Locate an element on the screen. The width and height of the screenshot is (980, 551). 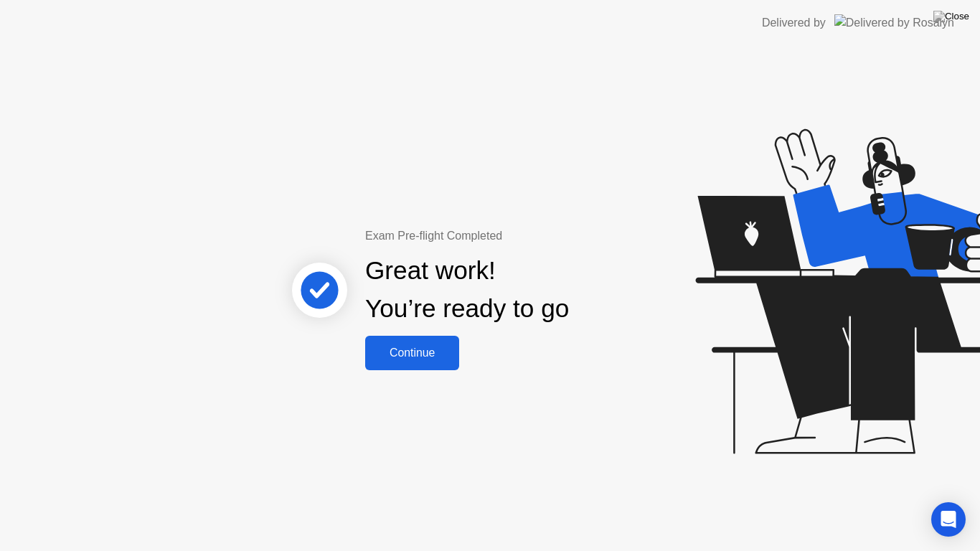
div: Delivered by is located at coordinates (793, 23).